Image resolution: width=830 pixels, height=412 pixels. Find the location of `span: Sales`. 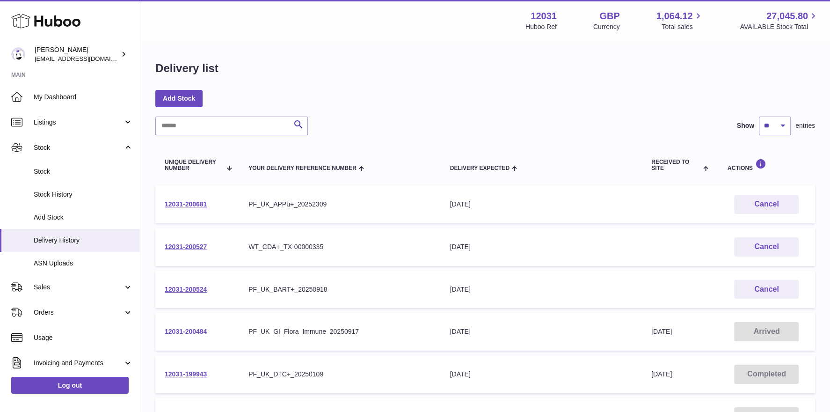

span: Sales is located at coordinates (78, 287).